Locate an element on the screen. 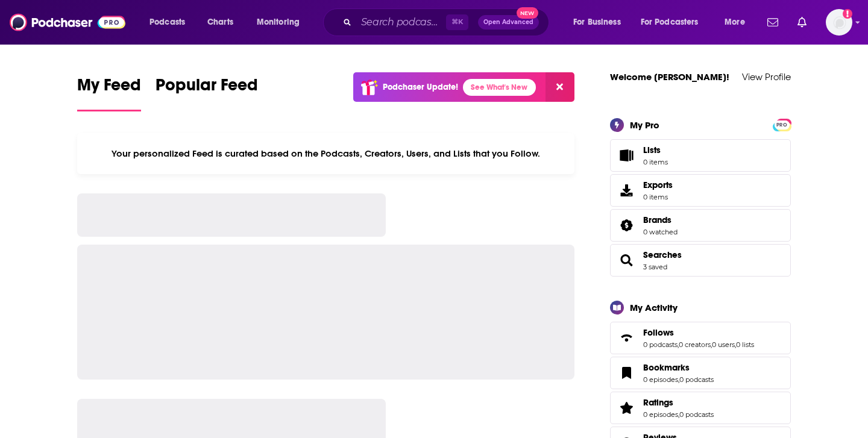  a: Charts is located at coordinates (220, 23).